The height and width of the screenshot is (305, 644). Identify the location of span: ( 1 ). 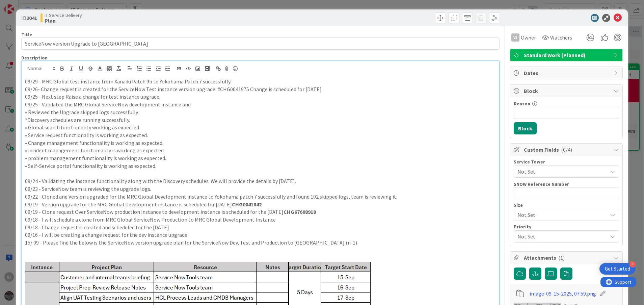
(562, 258).